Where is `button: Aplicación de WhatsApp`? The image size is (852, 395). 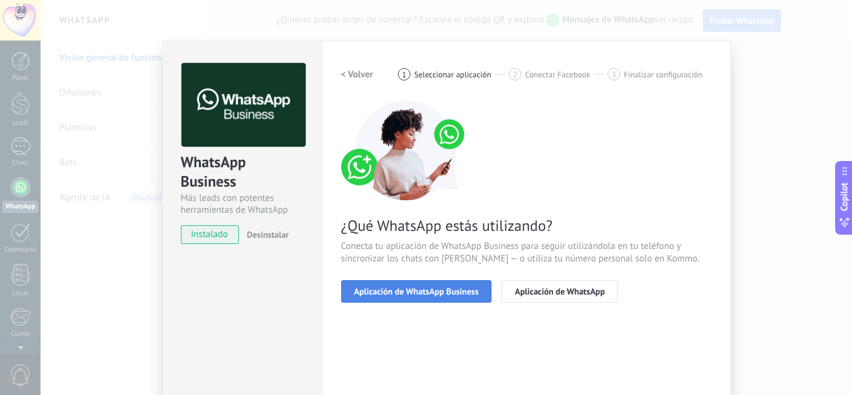
button: Aplicación de WhatsApp is located at coordinates (560, 291).